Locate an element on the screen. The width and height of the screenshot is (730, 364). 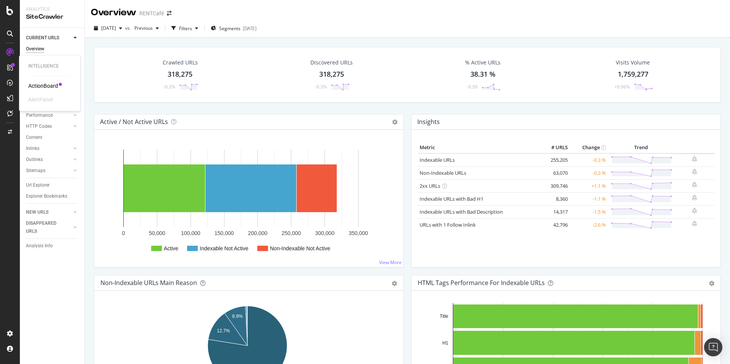
text: Title is located at coordinates (444, 316).